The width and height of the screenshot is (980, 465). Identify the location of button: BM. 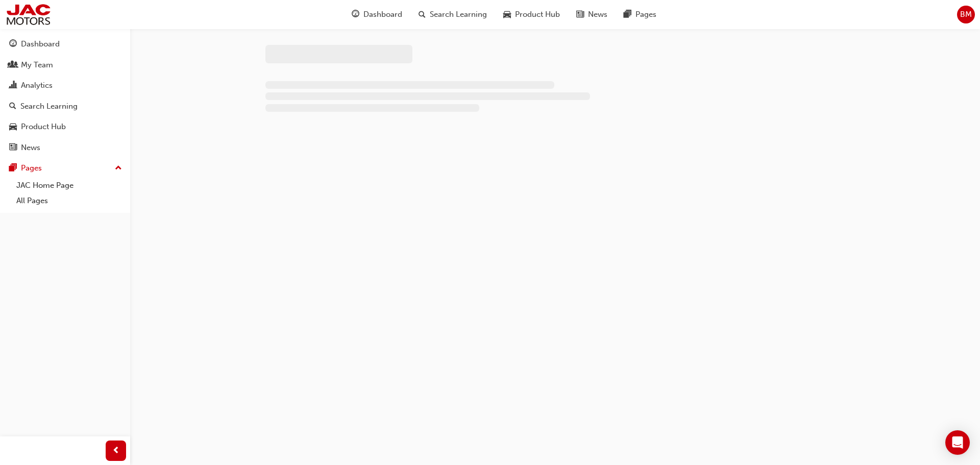
(966, 14).